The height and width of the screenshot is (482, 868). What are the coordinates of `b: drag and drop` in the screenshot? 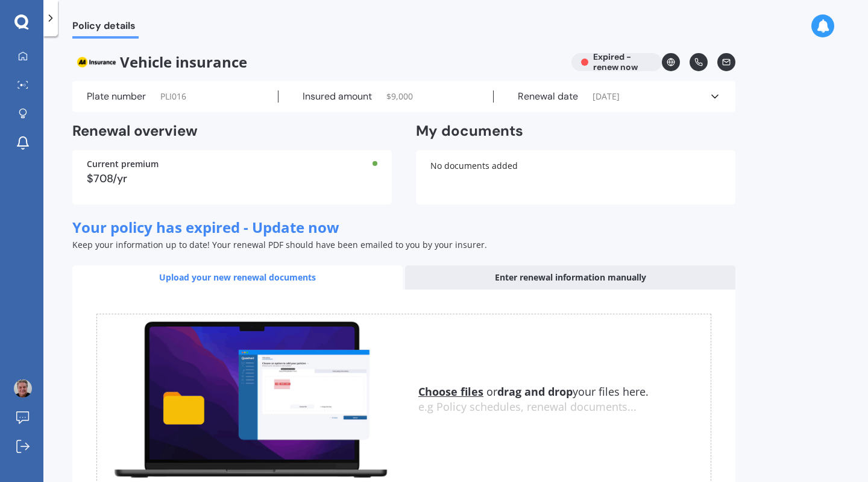 It's located at (534, 392).